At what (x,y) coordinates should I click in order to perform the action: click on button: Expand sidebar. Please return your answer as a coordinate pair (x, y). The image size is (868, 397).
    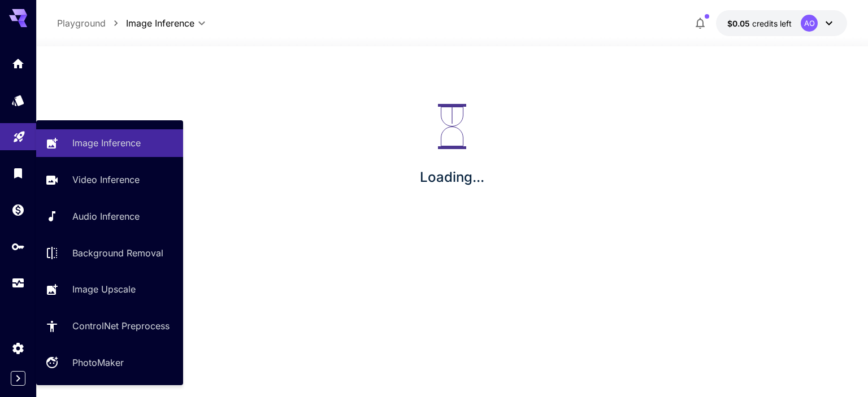
    Looking at the image, I should click on (18, 378).